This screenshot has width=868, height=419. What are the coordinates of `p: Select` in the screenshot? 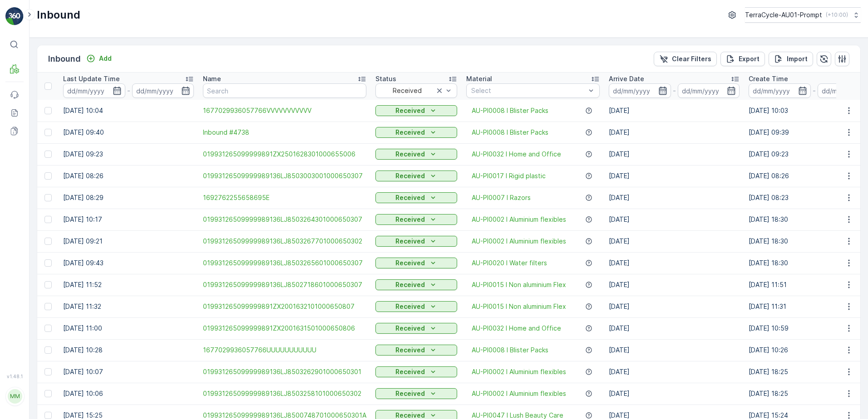 It's located at (528, 90).